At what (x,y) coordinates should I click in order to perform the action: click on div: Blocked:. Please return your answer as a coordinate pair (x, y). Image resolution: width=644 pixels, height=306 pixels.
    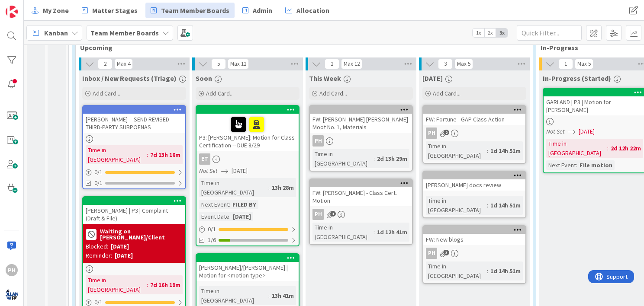
    Looking at the image, I should click on (97, 246).